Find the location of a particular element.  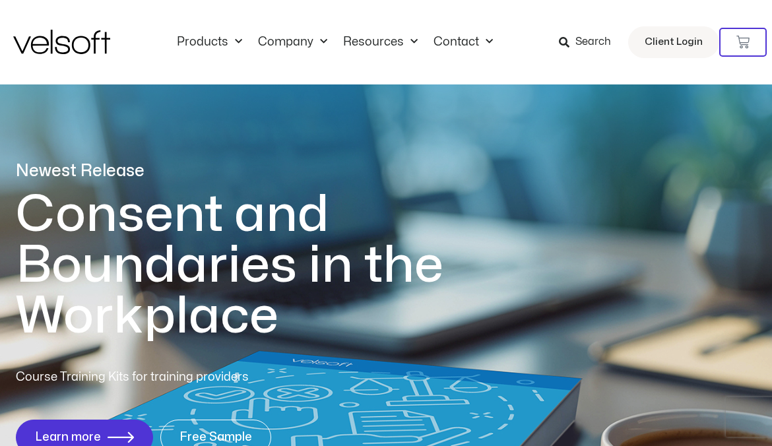

span: Free Sample is located at coordinates (216, 438).